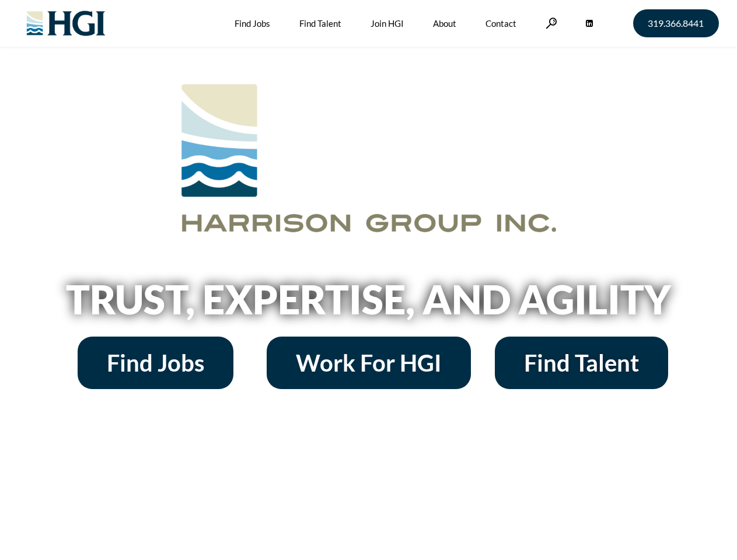 The image size is (737, 560). I want to click on a: 319.366.8441, so click(676, 23).